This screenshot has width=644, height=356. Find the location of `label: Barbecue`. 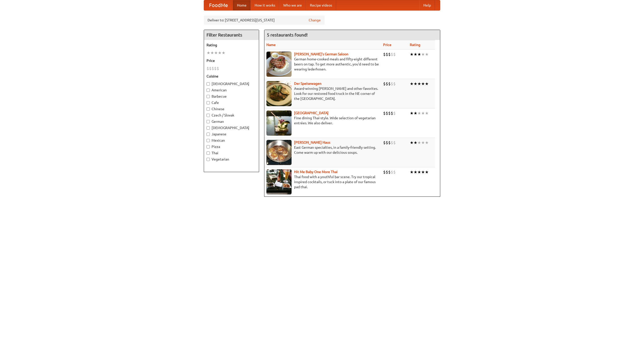

label: Barbecue is located at coordinates (231, 96).